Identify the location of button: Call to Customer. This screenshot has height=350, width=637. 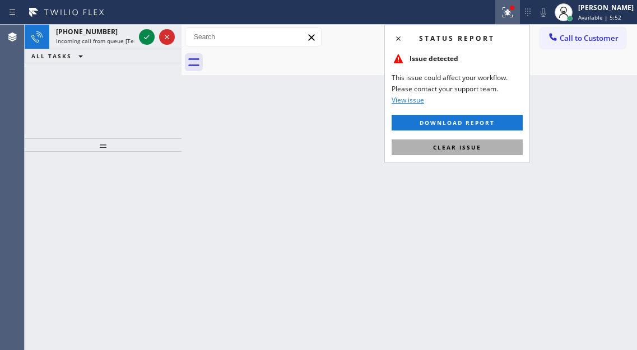
(583, 38).